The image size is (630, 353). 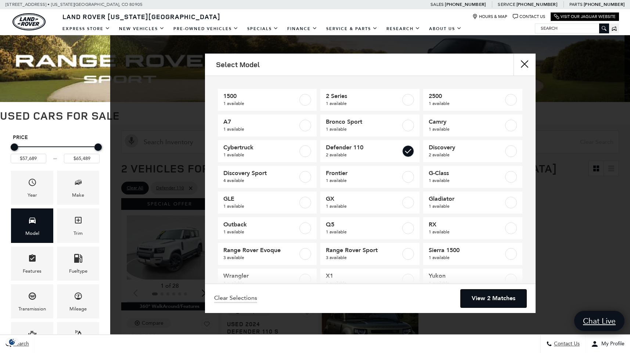 I want to click on a: X11 available, so click(x=370, y=280).